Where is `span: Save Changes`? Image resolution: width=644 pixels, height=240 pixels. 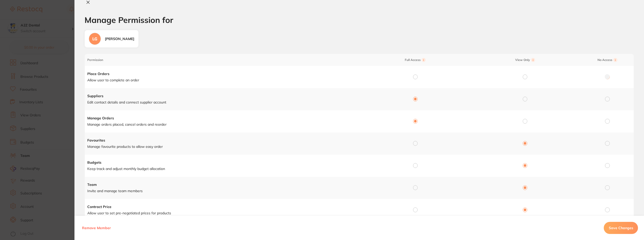 span: Save Changes is located at coordinates (621, 228).